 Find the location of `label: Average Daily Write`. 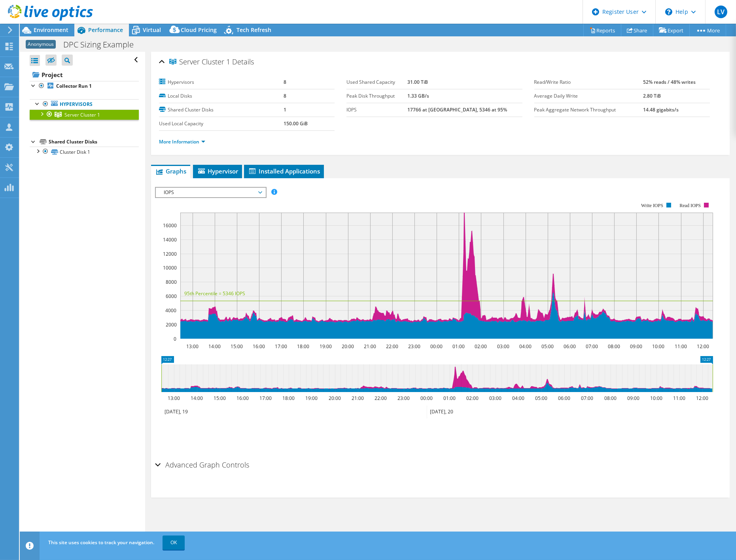

label: Average Daily Write is located at coordinates (589, 96).